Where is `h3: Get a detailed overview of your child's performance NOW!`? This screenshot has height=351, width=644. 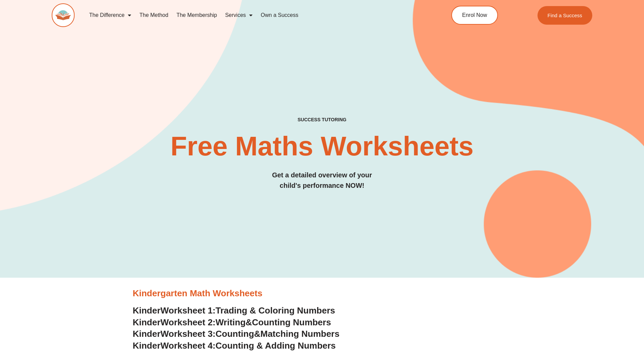
h3: Get a detailed overview of your child's performance NOW! is located at coordinates (322, 181).